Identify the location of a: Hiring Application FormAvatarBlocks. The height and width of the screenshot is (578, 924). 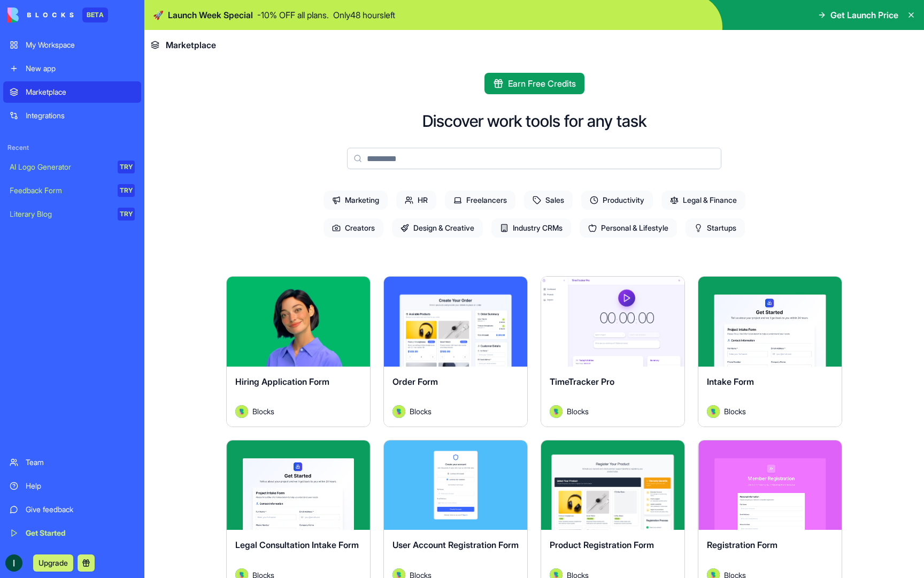
(298, 351).